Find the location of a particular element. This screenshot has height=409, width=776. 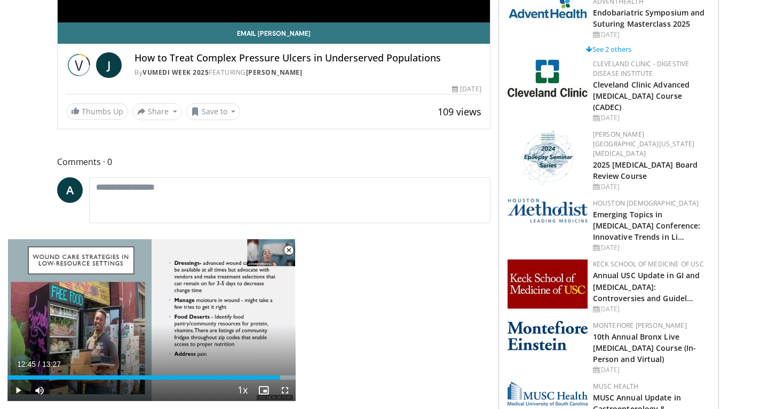

a: J is located at coordinates (109, 65).